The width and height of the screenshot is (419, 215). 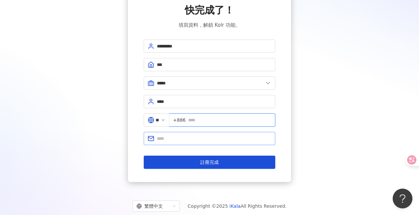 I want to click on div: 繁體中文, so click(x=153, y=206).